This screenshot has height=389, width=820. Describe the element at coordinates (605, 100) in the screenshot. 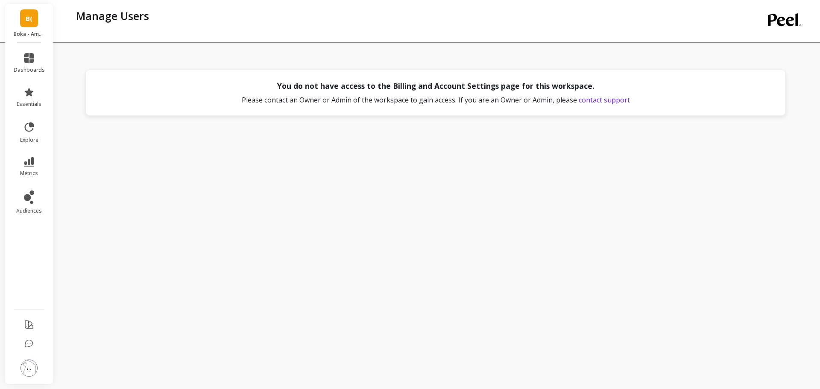

I see `span: contact support` at that location.